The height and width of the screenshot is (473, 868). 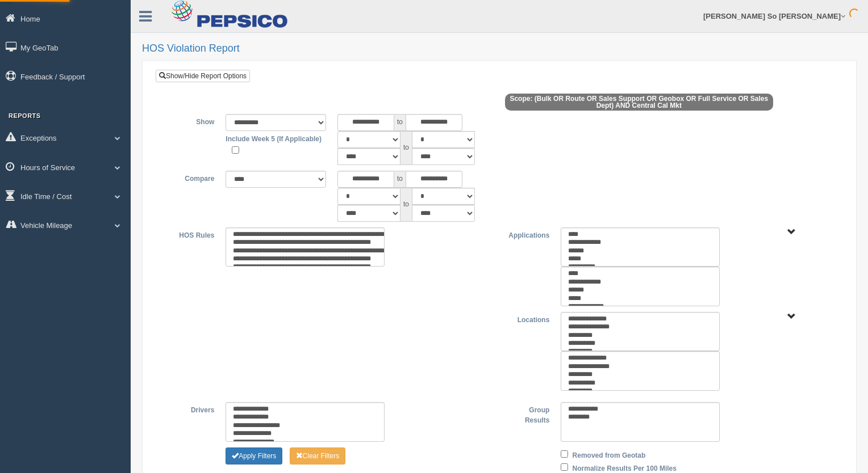 What do you see at coordinates (499, 49) in the screenshot?
I see `h2: HOS Violation Report` at bounding box center [499, 49].